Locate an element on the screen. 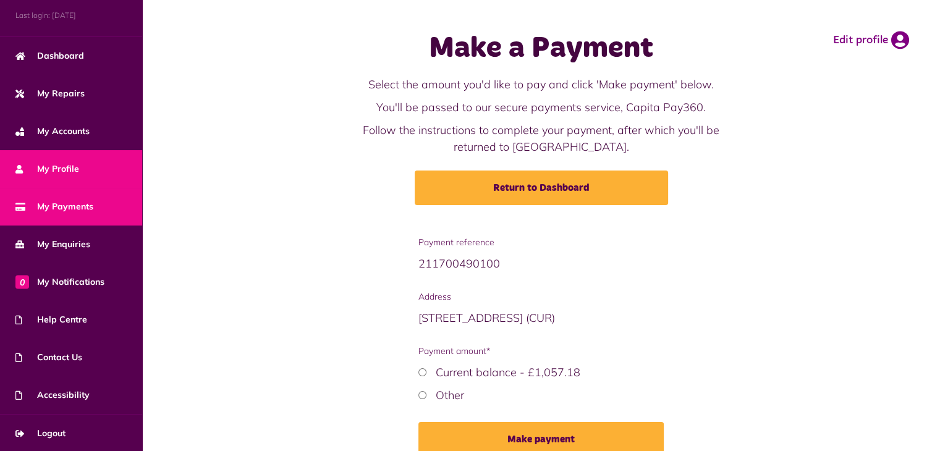 This screenshot has width=940, height=451. span: Payment reference is located at coordinates (541, 242).